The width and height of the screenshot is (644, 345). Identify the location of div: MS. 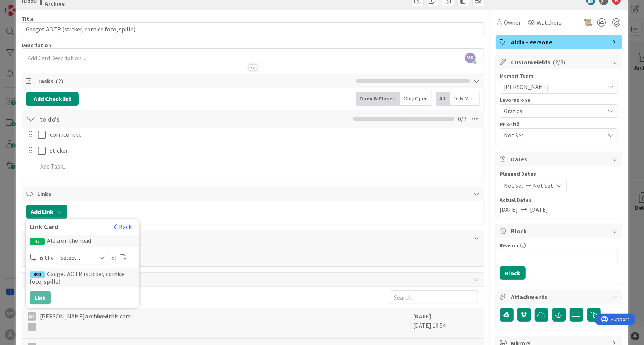
(32, 317).